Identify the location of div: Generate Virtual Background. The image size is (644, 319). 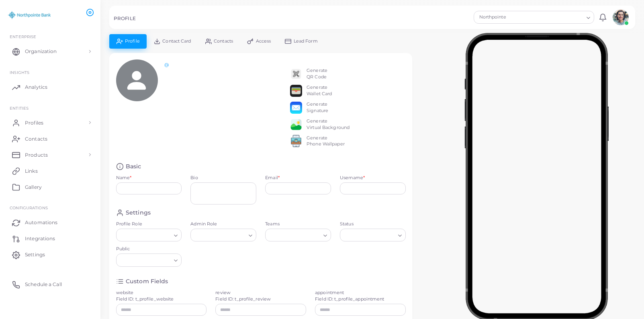
(328, 124).